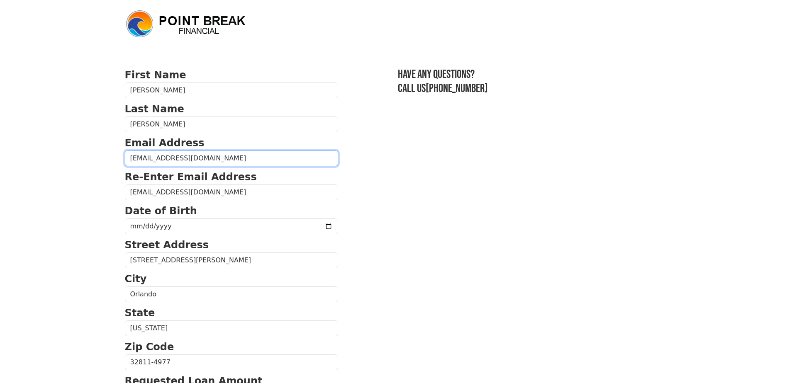  I want to click on strong: Zip Code, so click(149, 347).